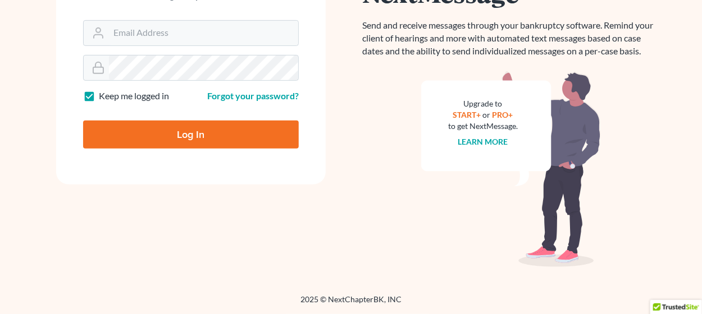  I want to click on a: Forgot your password?, so click(253, 95).